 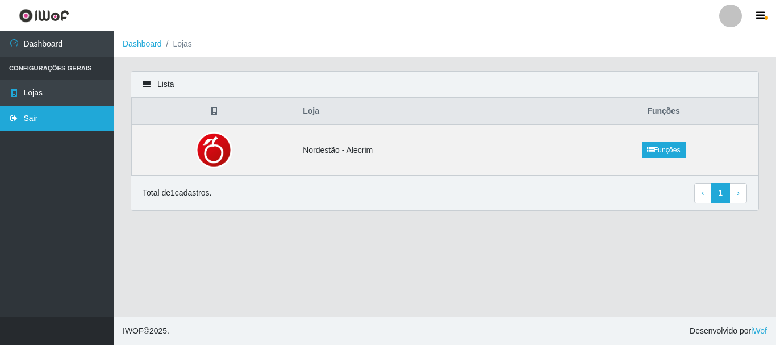 What do you see at coordinates (214, 150) in the screenshot?
I see `img: Nordestão - Alecrim` at bounding box center [214, 150].